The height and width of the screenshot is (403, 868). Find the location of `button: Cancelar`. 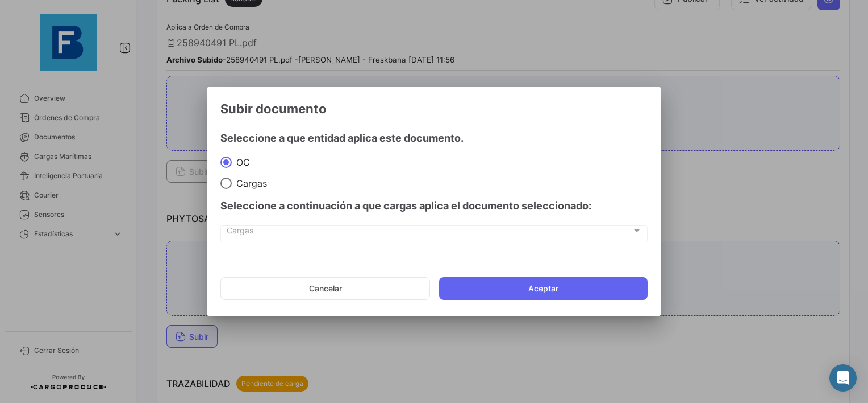

button: Cancelar is located at coordinates (325, 289).